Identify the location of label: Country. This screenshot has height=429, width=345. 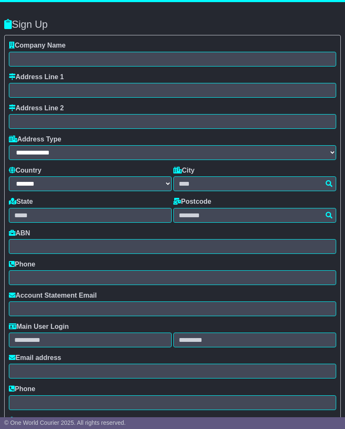
(25, 170).